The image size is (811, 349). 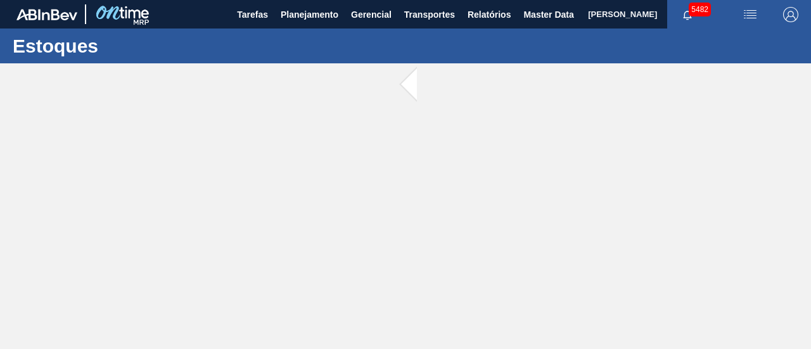 I want to click on span: Relatórios, so click(x=489, y=15).